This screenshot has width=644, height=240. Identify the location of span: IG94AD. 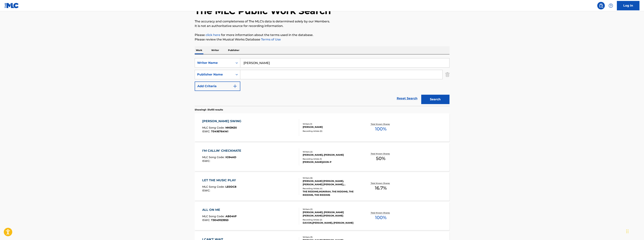
(231, 157).